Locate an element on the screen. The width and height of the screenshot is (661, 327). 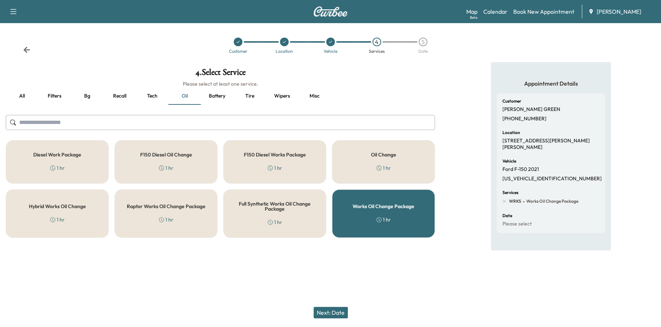
h5: F150 Diesel Works Package is located at coordinates (275, 155).